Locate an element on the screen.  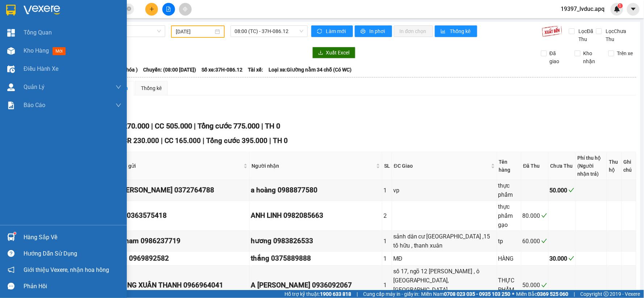
span: Báo cáo is located at coordinates (34, 105).